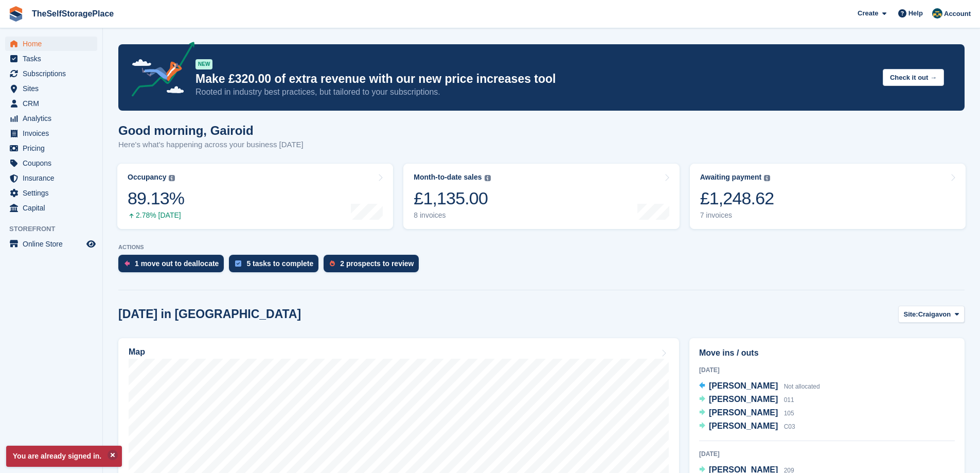 The image size is (980, 473). Describe the element at coordinates (937, 14) in the screenshot. I see `img: Gairoid` at that location.